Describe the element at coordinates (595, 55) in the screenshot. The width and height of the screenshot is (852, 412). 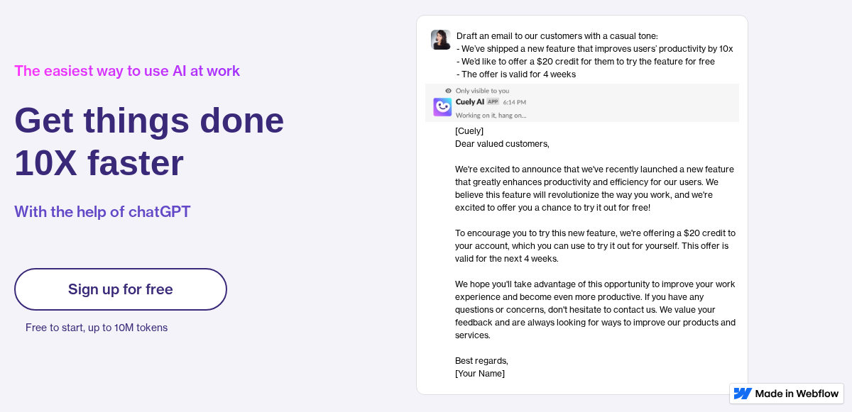
I see `div: Draft an email to our customers with a casual tone: - We’ve shipped a new feature that improves u...` at that location.